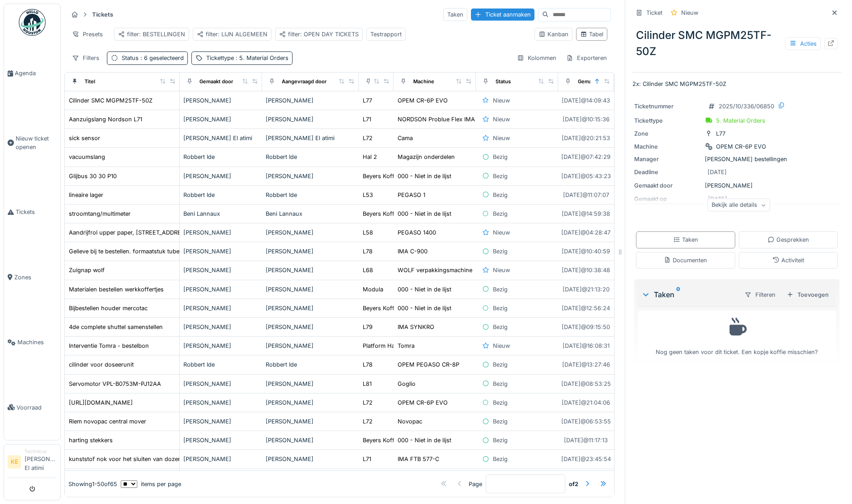  I want to click on div: Cama, so click(405, 138).